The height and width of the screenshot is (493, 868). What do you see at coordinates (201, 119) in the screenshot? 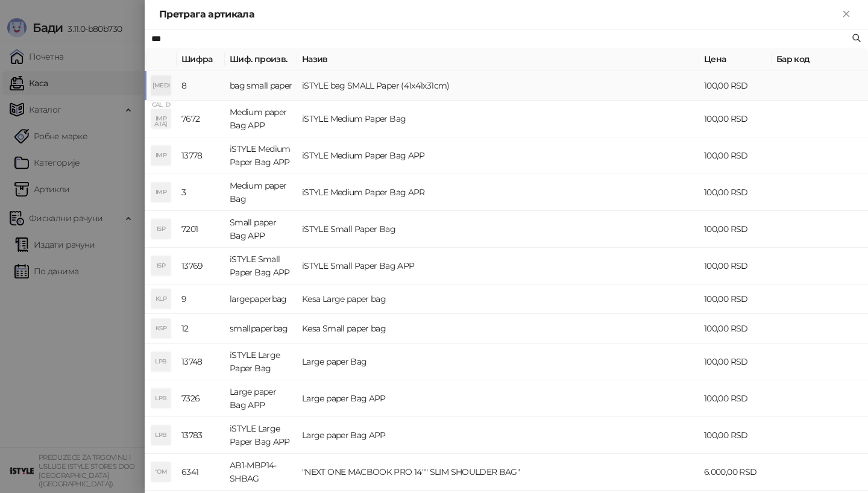
I see `td: 7672` at bounding box center [201, 119].